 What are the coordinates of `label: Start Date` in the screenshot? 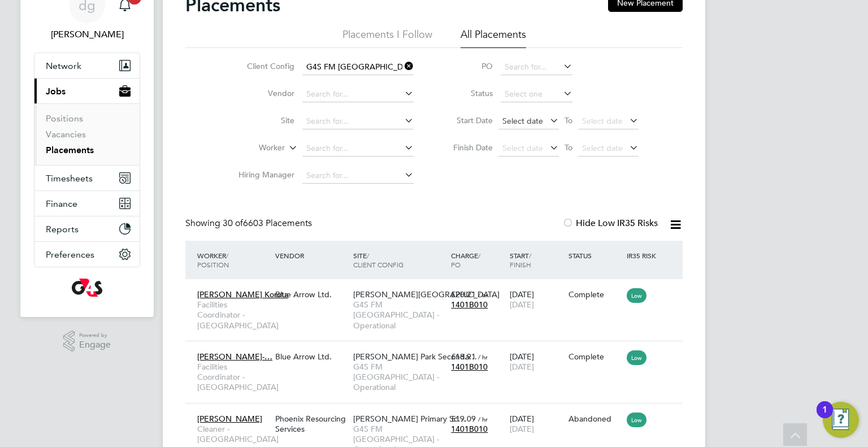 It's located at (467, 121).